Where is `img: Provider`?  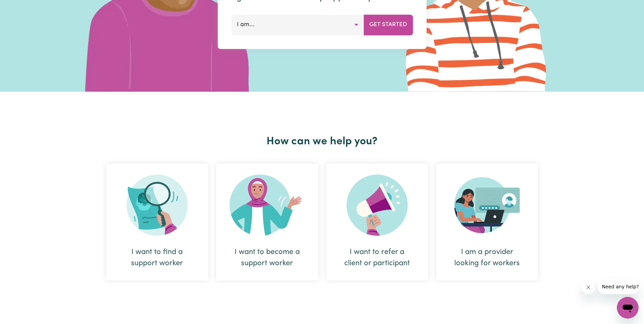 img: Provider is located at coordinates (487, 205).